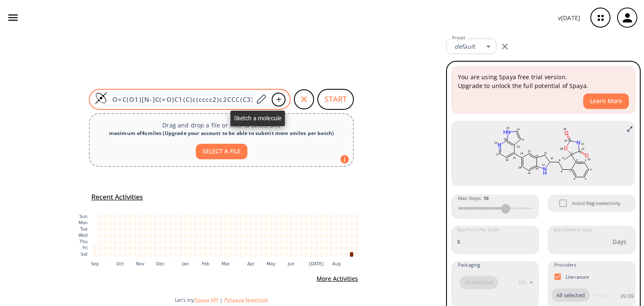 This screenshot has width=644, height=306. I want to click on text: Aug, so click(337, 264).